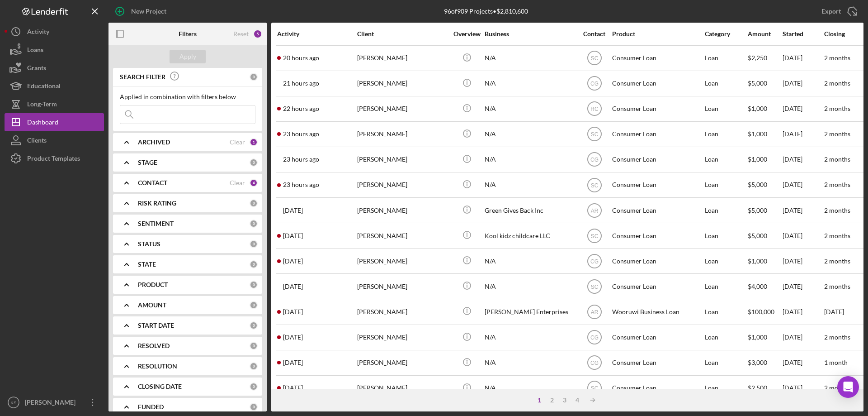 The width and height of the screenshot is (868, 416). What do you see at coordinates (157, 366) in the screenshot?
I see `b: RESOLUTION` at bounding box center [157, 366].